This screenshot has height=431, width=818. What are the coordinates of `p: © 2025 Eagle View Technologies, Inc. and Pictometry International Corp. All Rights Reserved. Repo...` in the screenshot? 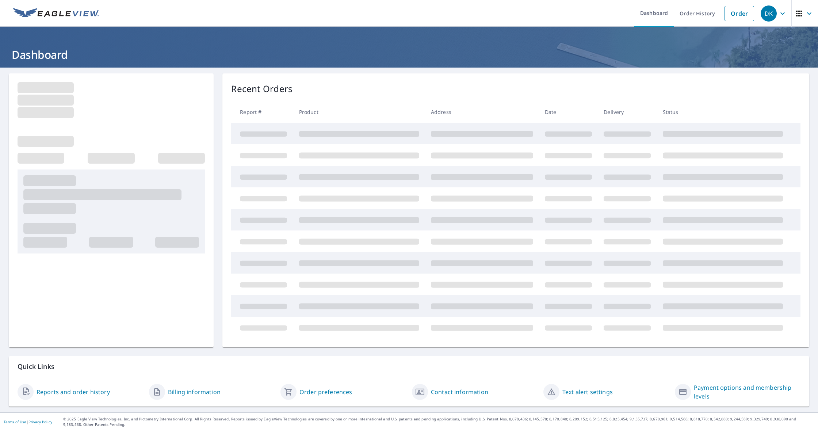 It's located at (438, 422).